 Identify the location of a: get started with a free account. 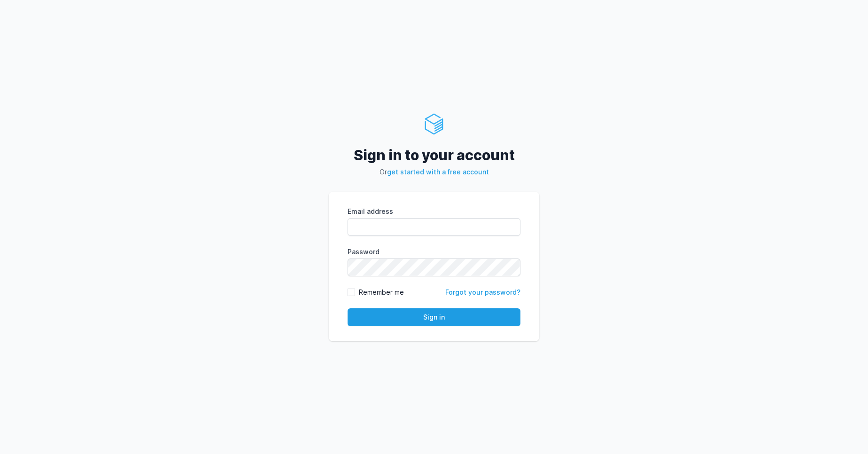
(437, 172).